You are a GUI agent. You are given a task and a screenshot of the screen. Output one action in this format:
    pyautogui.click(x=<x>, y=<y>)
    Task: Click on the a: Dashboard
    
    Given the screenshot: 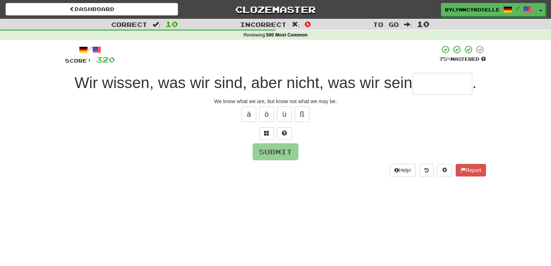 What is the action you would take?
    pyautogui.click(x=92, y=9)
    